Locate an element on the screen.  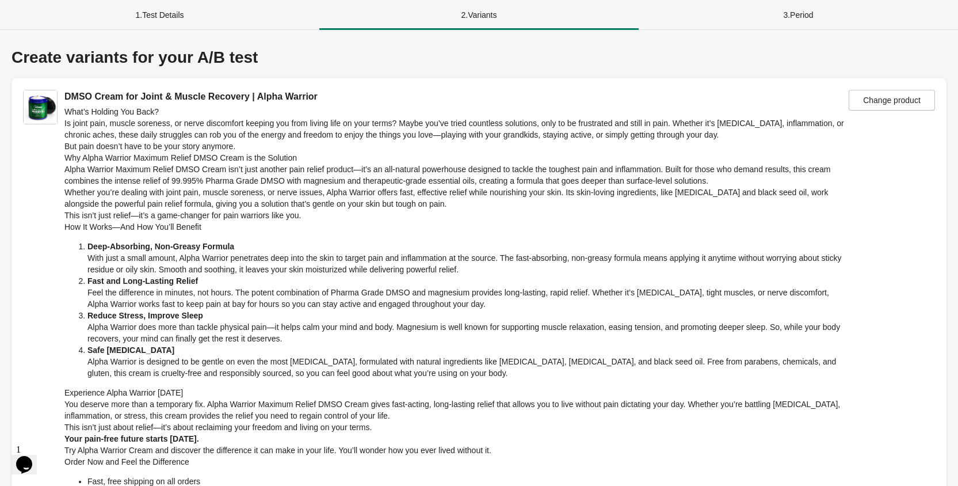
h4: Why Alpha Warrior Maximum Relief DMSO Cream is the Solution is located at coordinates (456, 158).